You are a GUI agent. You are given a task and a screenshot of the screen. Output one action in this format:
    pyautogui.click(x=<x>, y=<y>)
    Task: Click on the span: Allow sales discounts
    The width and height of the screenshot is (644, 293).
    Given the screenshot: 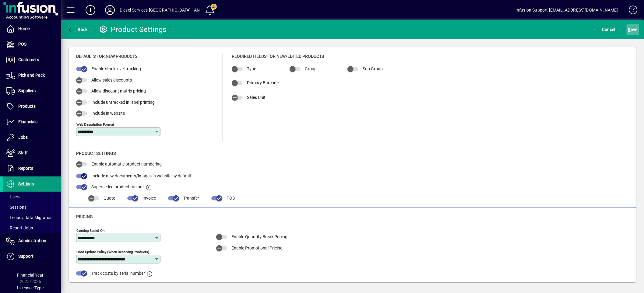 What is the action you would take?
    pyautogui.click(x=111, y=80)
    